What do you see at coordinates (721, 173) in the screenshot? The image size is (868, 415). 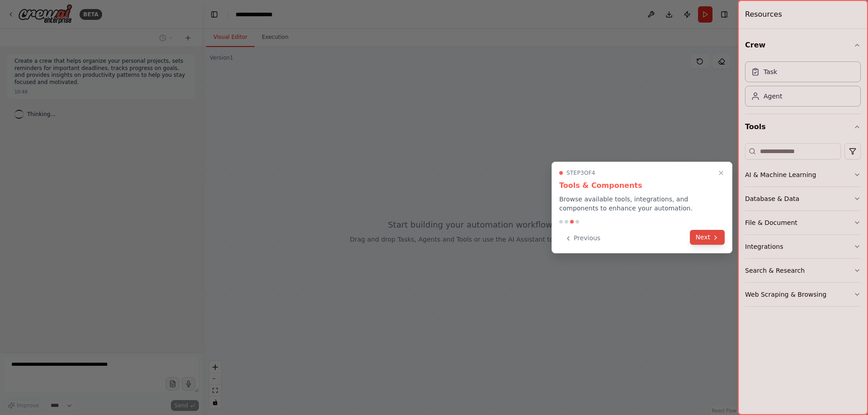 I see `button: Close walkthrough` at bounding box center [721, 173].